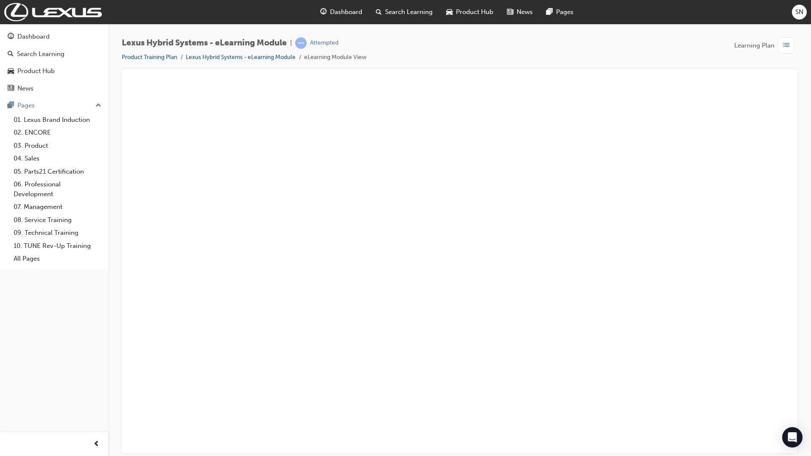 Image resolution: width=811 pixels, height=456 pixels. I want to click on a: 02. ENCORE, so click(57, 132).